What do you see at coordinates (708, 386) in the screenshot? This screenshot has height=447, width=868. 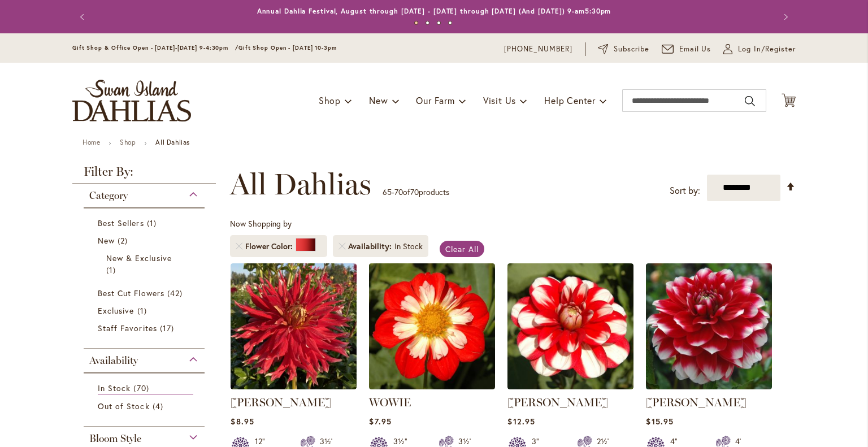 I see `a: ZAKARY ROBERT` at bounding box center [708, 386].